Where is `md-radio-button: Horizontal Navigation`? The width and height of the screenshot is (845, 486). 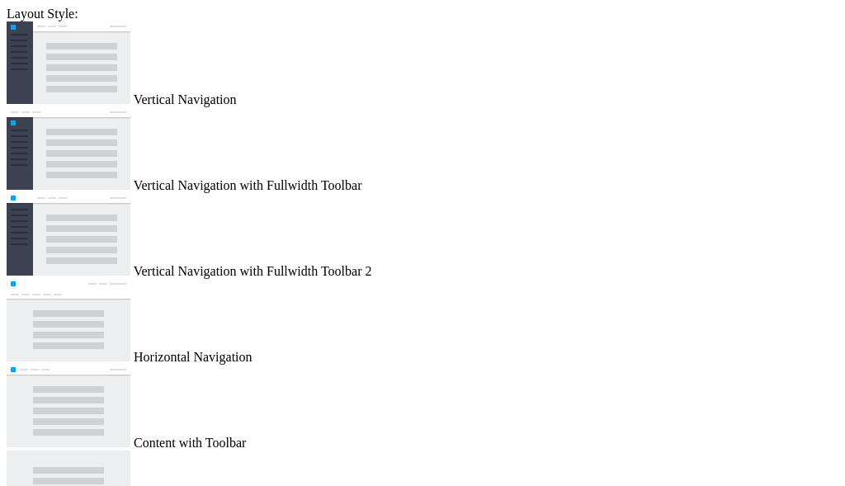
md-radio-button: Horizontal Navigation is located at coordinates (422, 322).